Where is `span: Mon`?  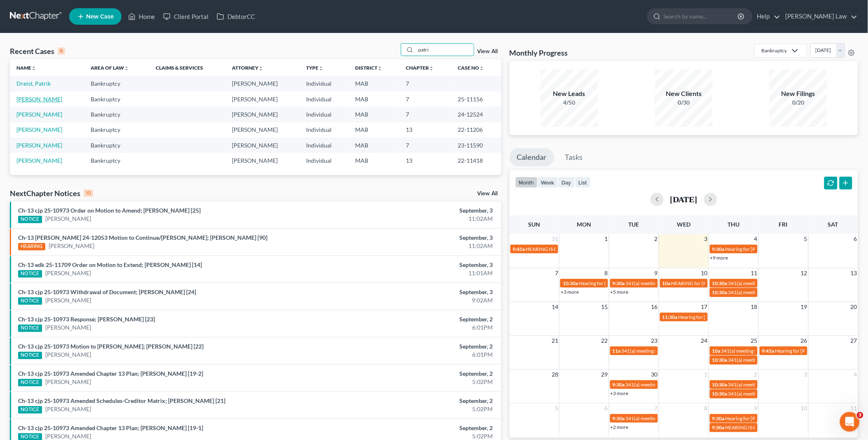 span: Mon is located at coordinates (584, 224).